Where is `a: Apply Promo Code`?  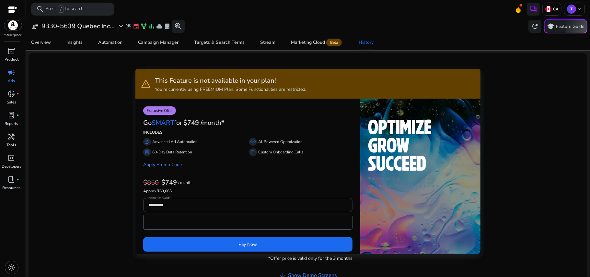 a: Apply Promo Code is located at coordinates (162, 164).